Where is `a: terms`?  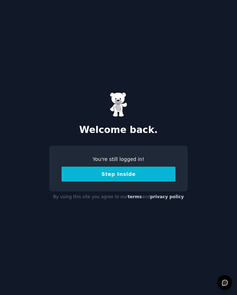 a: terms is located at coordinates (135, 197).